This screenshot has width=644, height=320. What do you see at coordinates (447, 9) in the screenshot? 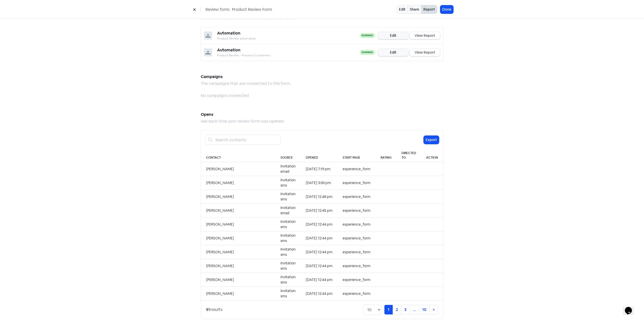
I see `button: Done` at bounding box center [447, 9].